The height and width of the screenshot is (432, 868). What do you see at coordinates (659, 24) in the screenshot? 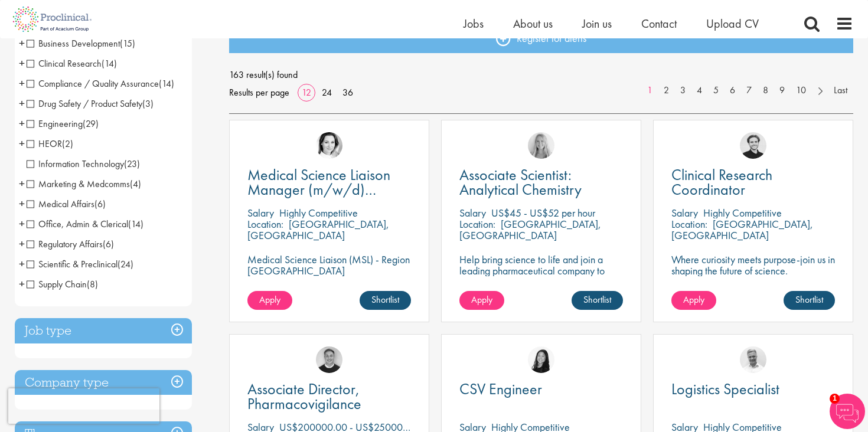
I see `a: Contact` at bounding box center [659, 24].